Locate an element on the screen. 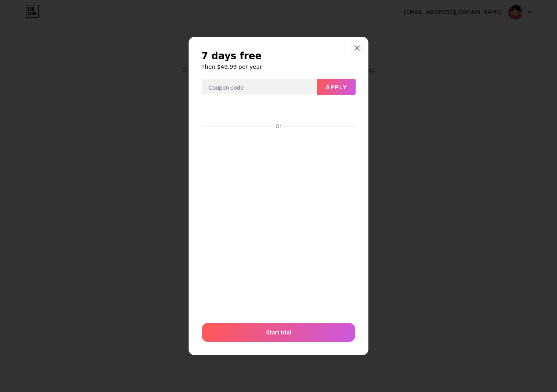 The image size is (557, 392). span: Apply is located at coordinates (336, 86).